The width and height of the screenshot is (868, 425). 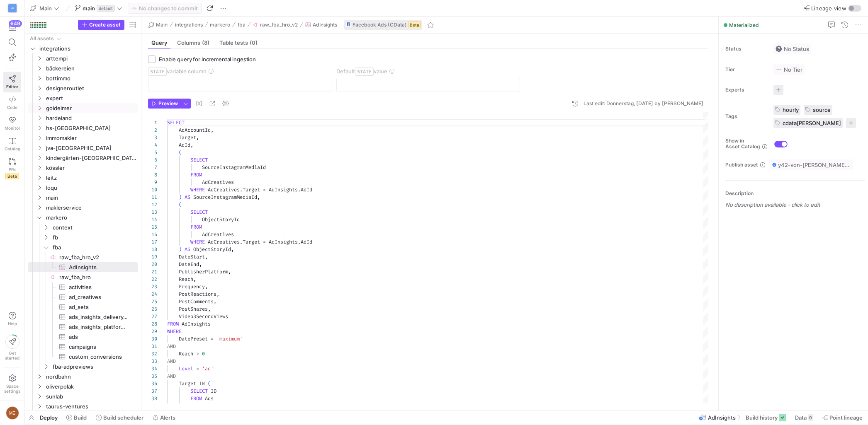 What do you see at coordinates (795, 204) in the screenshot?
I see `p: No description available - click to edit` at bounding box center [795, 204].